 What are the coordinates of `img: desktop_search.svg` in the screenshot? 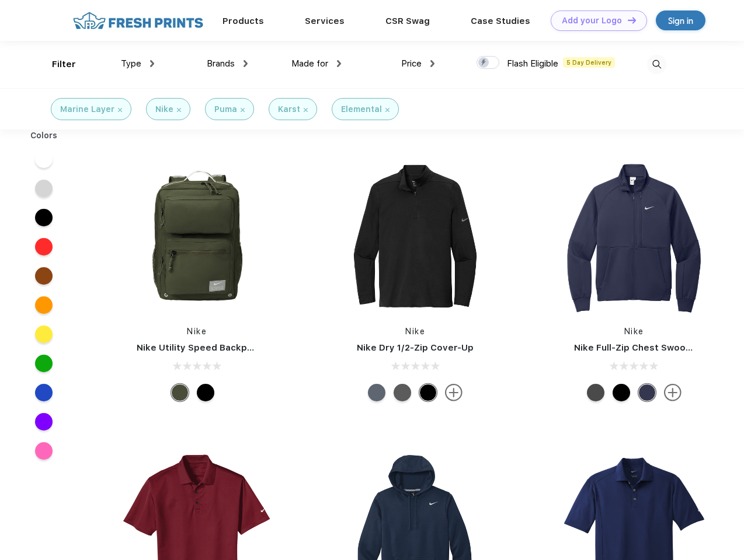 It's located at (657, 64).